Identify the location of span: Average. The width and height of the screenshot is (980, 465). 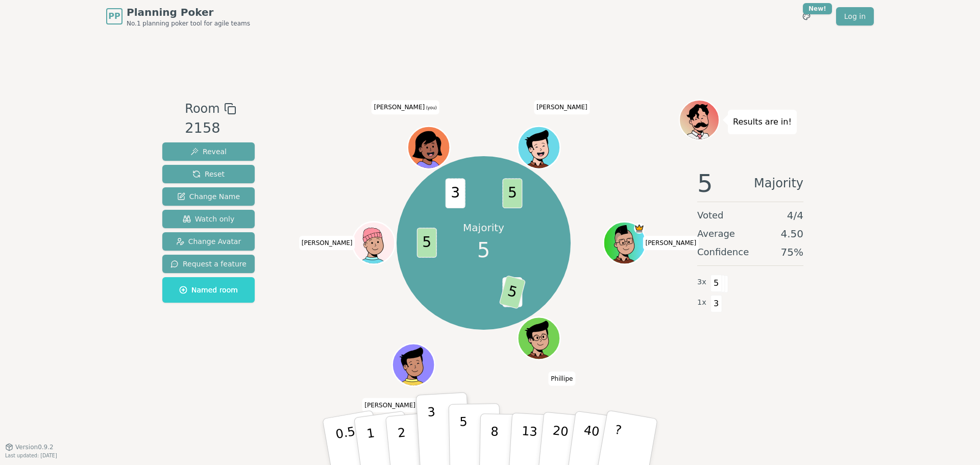
(716, 234).